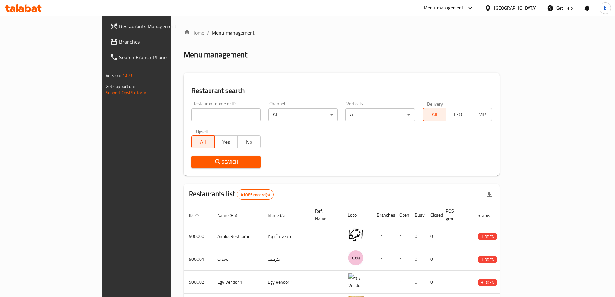 This screenshot has width=615, height=297. I want to click on th: Logo, so click(357, 215).